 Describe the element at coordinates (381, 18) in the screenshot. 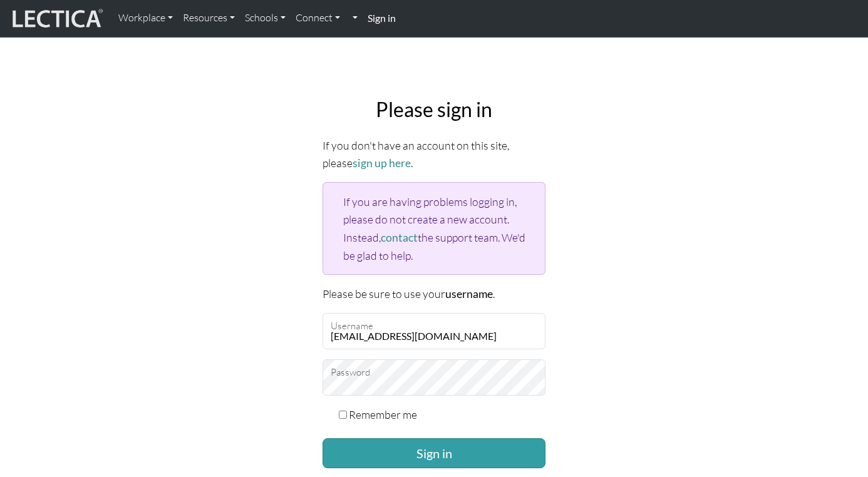

I see `a: Sign in` at that location.